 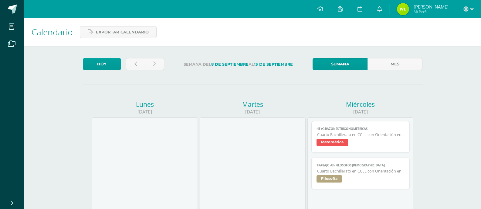 I want to click on span: Filosofía, so click(x=330, y=179).